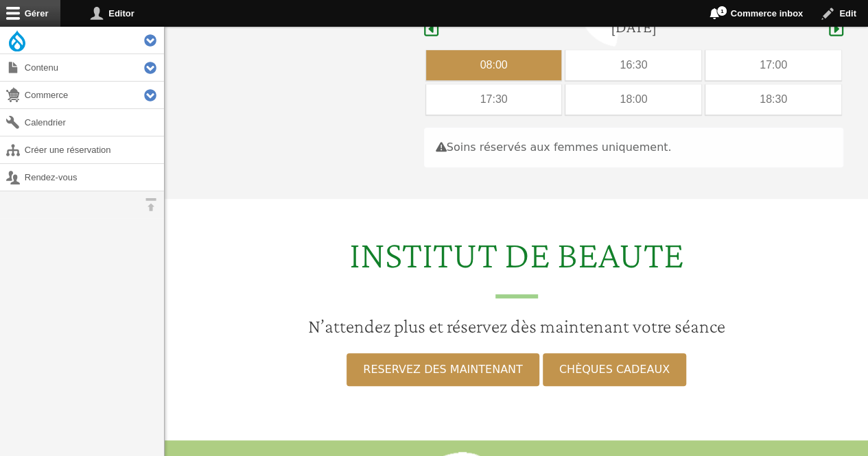  Describe the element at coordinates (773, 100) in the screenshot. I see `div: 18:30` at that location.